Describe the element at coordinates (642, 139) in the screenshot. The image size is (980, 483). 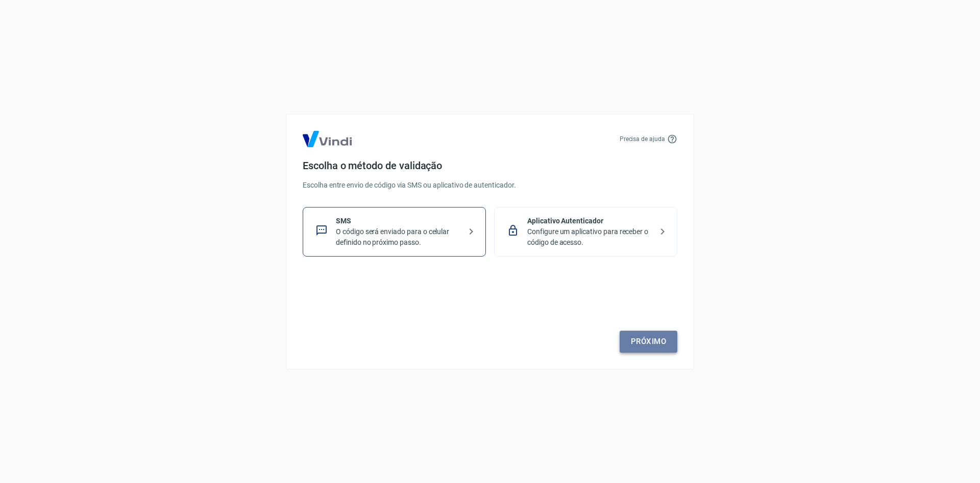
I see `p: Precisa de ajuda` at that location.